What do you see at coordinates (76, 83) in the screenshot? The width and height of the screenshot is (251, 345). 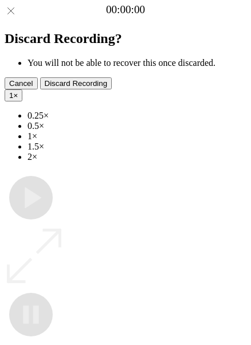 I see `button: Discard Recording` at bounding box center [76, 83].